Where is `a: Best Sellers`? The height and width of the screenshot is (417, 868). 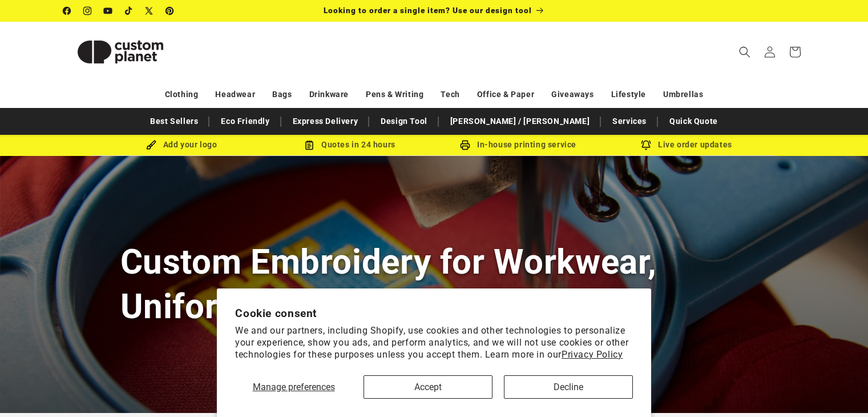 a: Best Sellers is located at coordinates (174, 121).